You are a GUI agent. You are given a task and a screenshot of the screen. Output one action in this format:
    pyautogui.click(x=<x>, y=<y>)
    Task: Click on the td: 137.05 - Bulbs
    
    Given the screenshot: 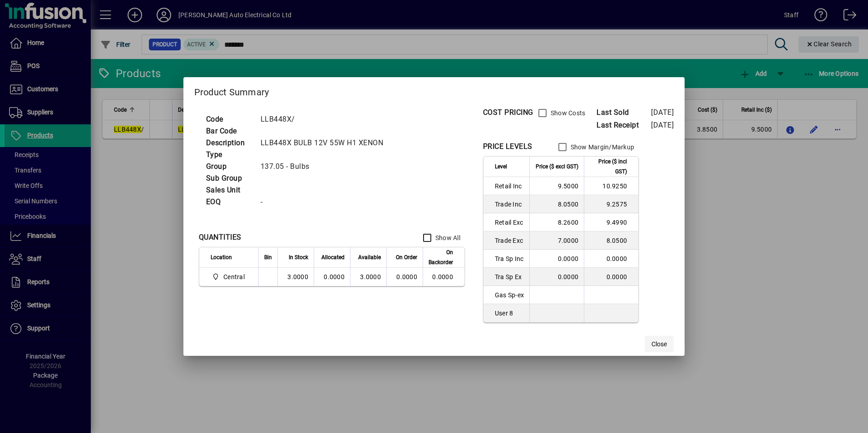 What is the action you would take?
    pyautogui.click(x=325, y=167)
    